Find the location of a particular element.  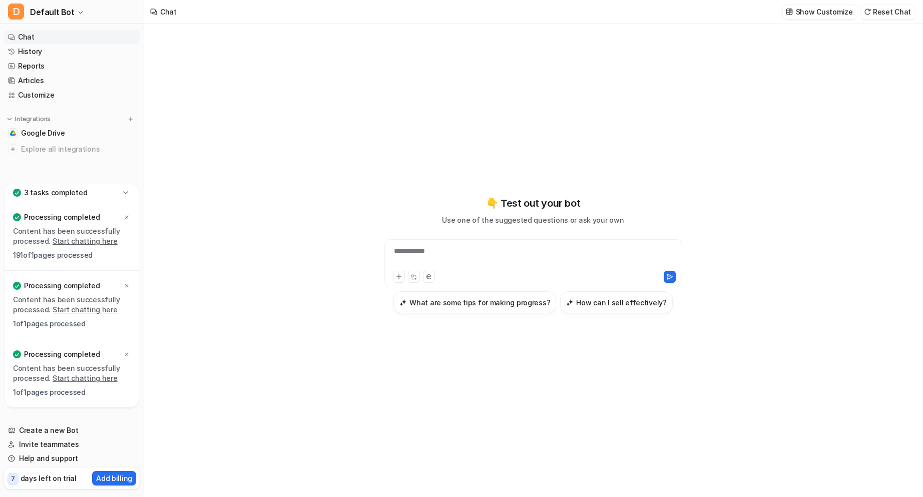

p: 191 of 1 pages processed is located at coordinates (72, 255).